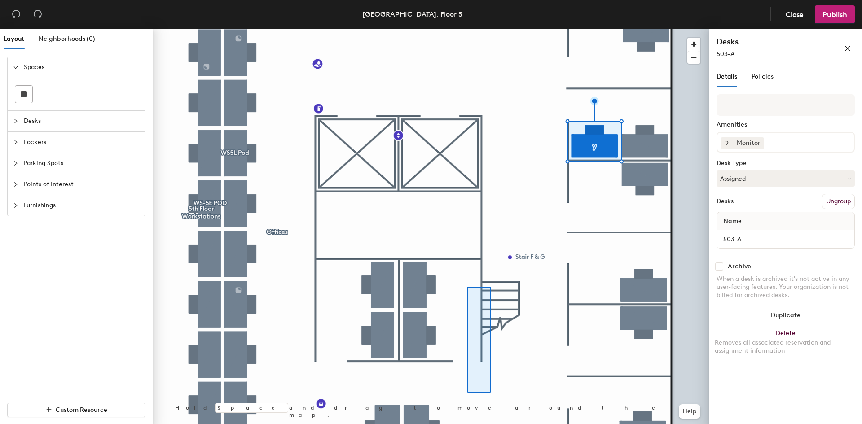  I want to click on span: Custom Resource, so click(81, 410).